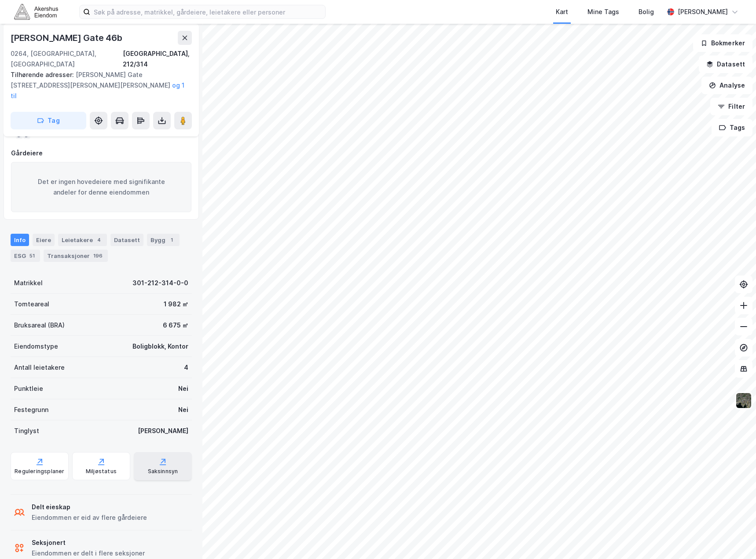 The width and height of the screenshot is (756, 559). What do you see at coordinates (36, 346) in the screenshot?
I see `div: Eiendomstype` at bounding box center [36, 346].